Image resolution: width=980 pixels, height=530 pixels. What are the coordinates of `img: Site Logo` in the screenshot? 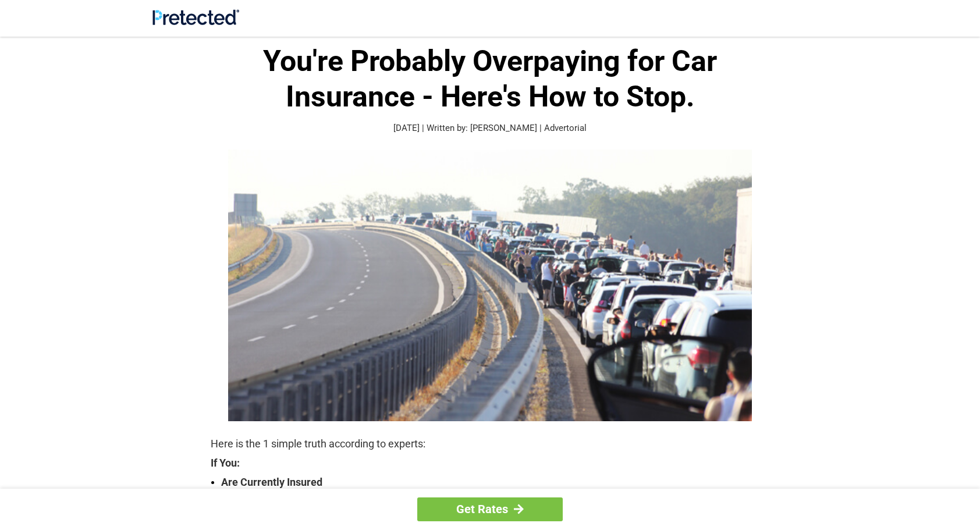 It's located at (196, 17).